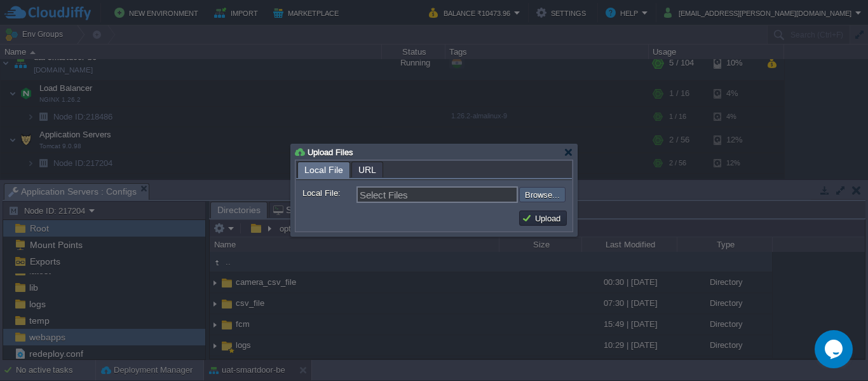 The width and height of the screenshot is (868, 381). Describe the element at coordinates (330, 152) in the screenshot. I see `span: Upload Files` at that location.